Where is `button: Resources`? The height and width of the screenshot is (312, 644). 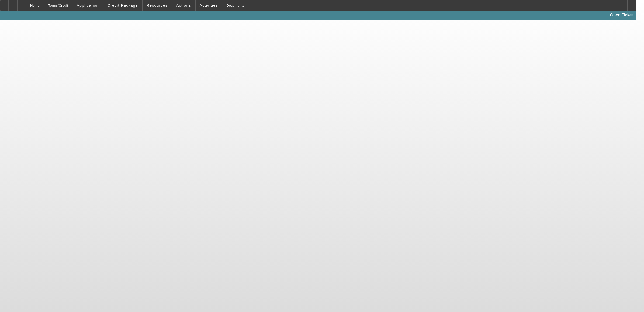 button: Resources is located at coordinates (157, 6).